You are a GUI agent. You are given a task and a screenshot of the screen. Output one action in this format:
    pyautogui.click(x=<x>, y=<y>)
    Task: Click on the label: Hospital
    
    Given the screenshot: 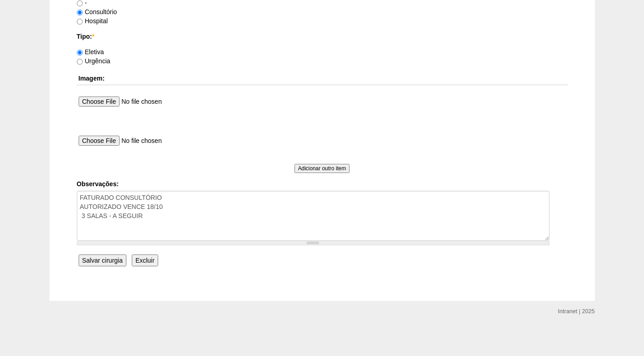 What is the action you would take?
    pyautogui.click(x=92, y=21)
    